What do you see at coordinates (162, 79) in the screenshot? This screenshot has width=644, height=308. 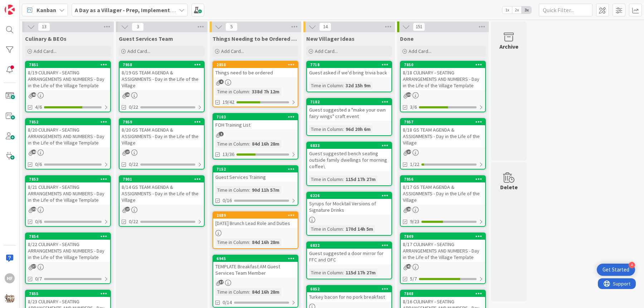 I see `div: 8/19 GS TEAM AGENDA & ASSIGNMENTS - Day in the Life of the Village` at bounding box center [162, 79].